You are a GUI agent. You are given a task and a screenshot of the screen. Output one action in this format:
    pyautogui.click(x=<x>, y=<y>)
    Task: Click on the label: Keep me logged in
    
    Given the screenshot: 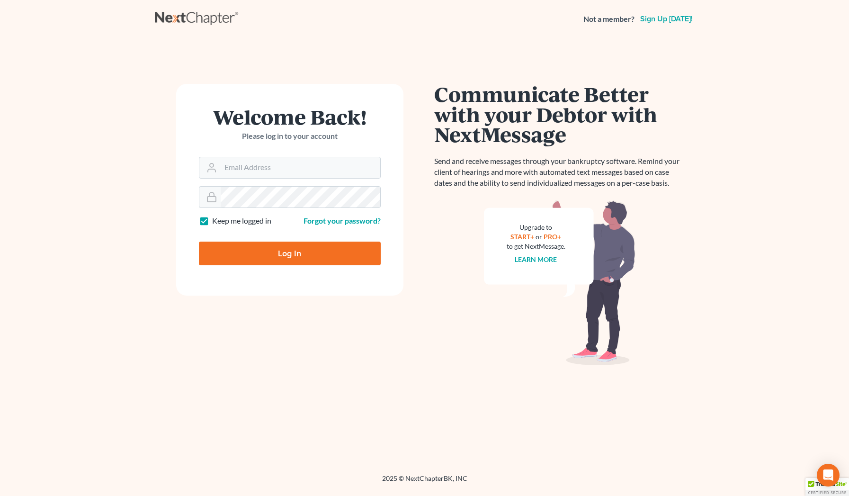 What is the action you would take?
    pyautogui.click(x=242, y=221)
    